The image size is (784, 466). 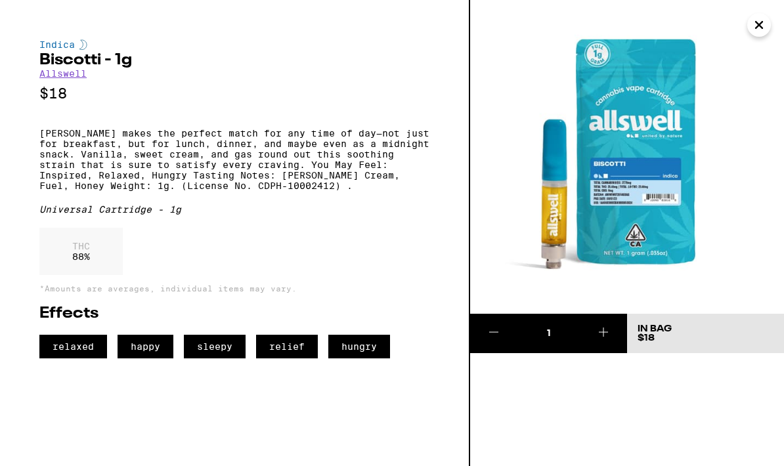 I want to click on div: 88 %, so click(x=81, y=252).